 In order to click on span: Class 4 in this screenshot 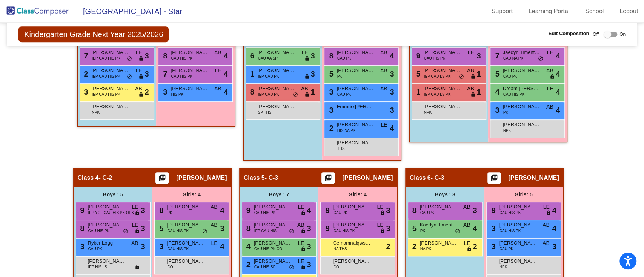, I will do `click(88, 178)`.